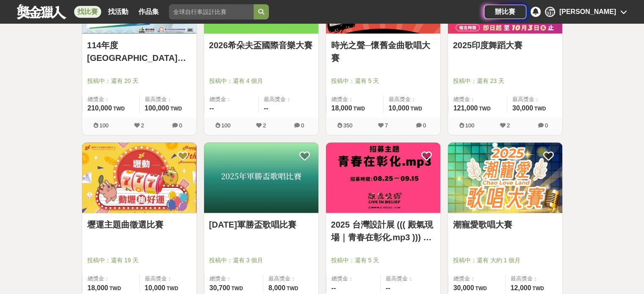 This screenshot has width=644, height=294. Describe the element at coordinates (521, 287) in the screenshot. I see `span: 12,000` at that location.